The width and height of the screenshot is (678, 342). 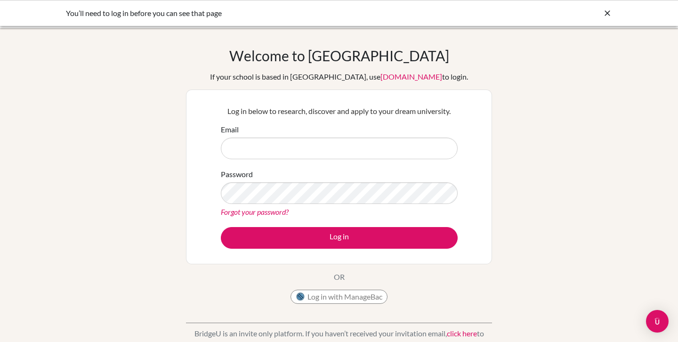 What do you see at coordinates (230, 129) in the screenshot?
I see `label: Email` at bounding box center [230, 129].